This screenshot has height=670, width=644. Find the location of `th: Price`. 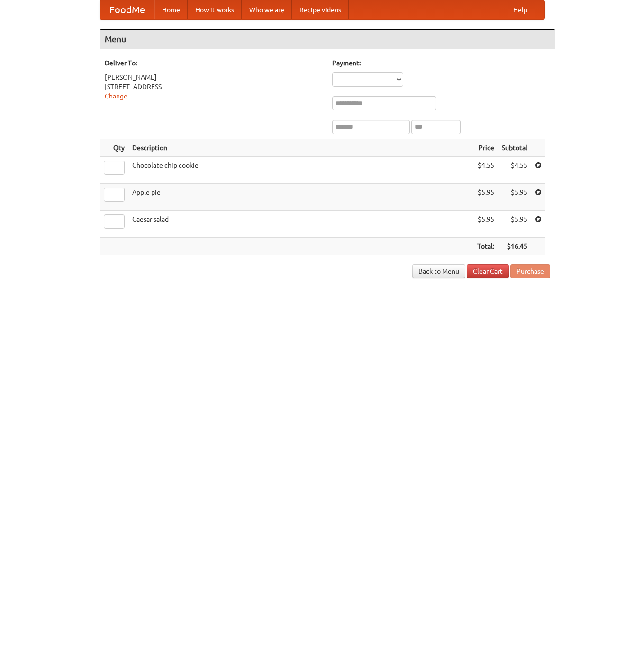

th: Price is located at coordinates (485, 148).